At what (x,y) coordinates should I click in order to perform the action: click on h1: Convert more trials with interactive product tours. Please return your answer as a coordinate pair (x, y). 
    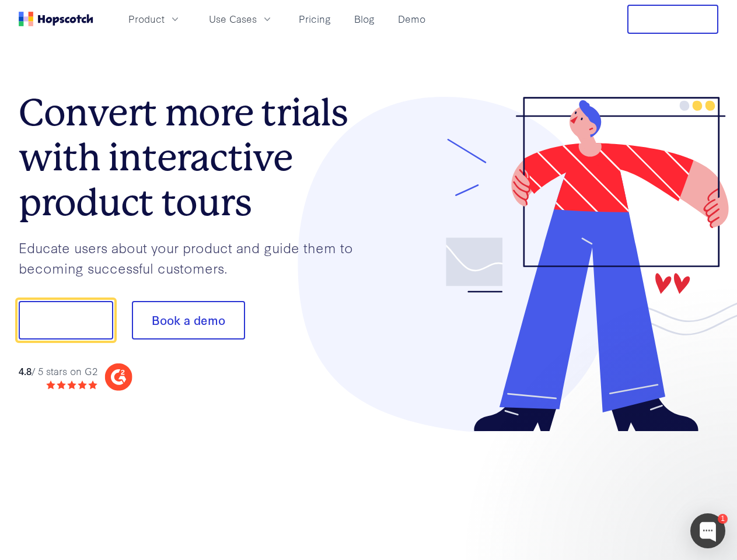
    Looking at the image, I should click on (194, 158).